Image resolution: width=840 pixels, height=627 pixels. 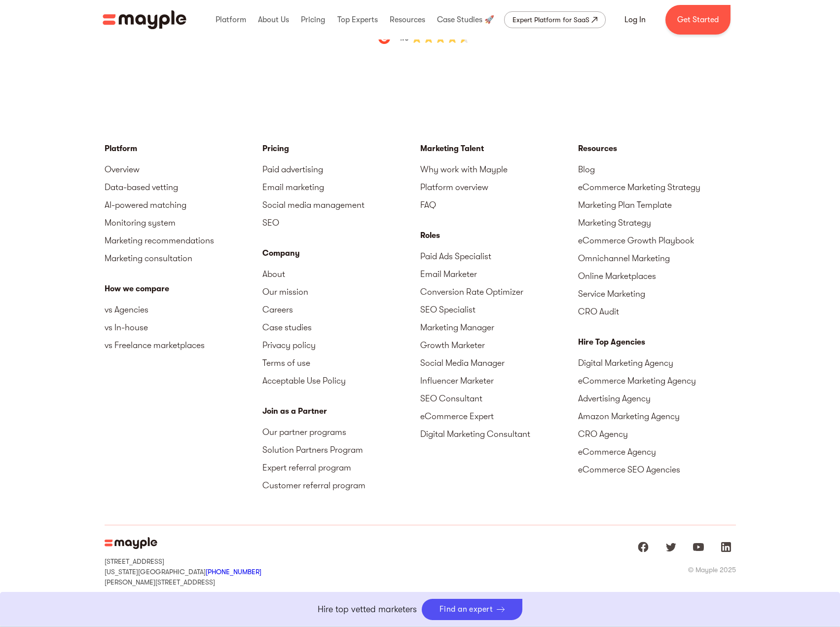 What do you see at coordinates (657, 240) in the screenshot?
I see `a: eCommerce Growth Playbook` at bounding box center [657, 240].